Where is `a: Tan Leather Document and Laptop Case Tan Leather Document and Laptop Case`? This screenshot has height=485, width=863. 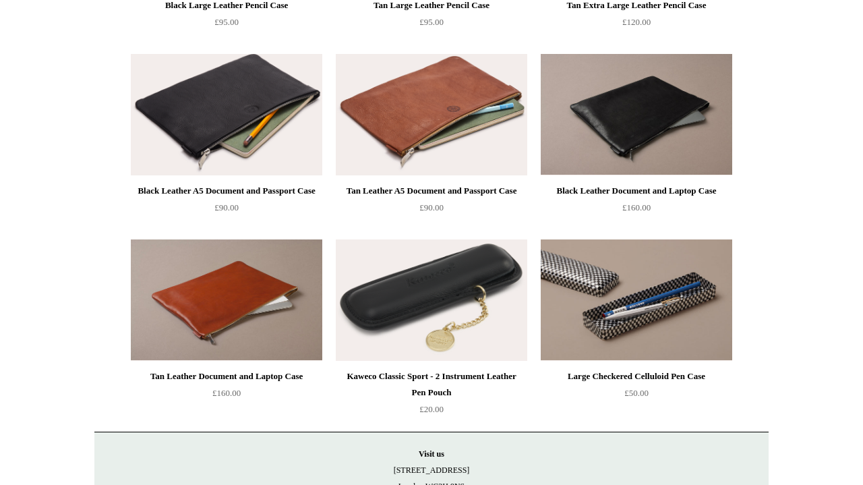
a: Tan Leather Document and Laptop Case Tan Leather Document and Laptop Case is located at coordinates (227, 300).